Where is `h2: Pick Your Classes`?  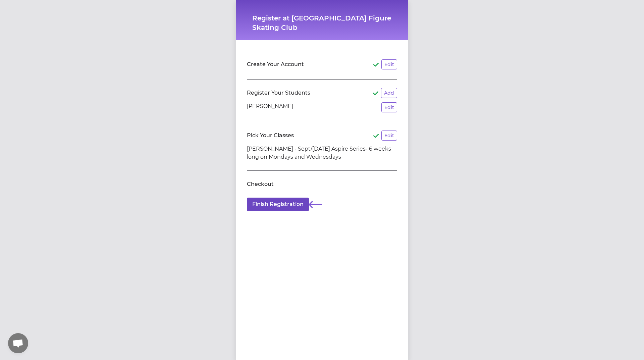 h2: Pick Your Classes is located at coordinates (270, 136).